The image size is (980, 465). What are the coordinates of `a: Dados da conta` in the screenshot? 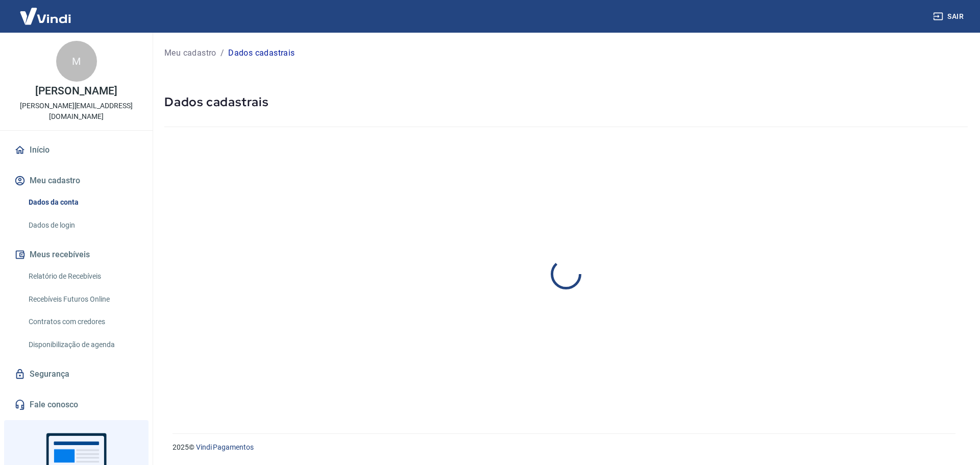 It's located at (82, 202).